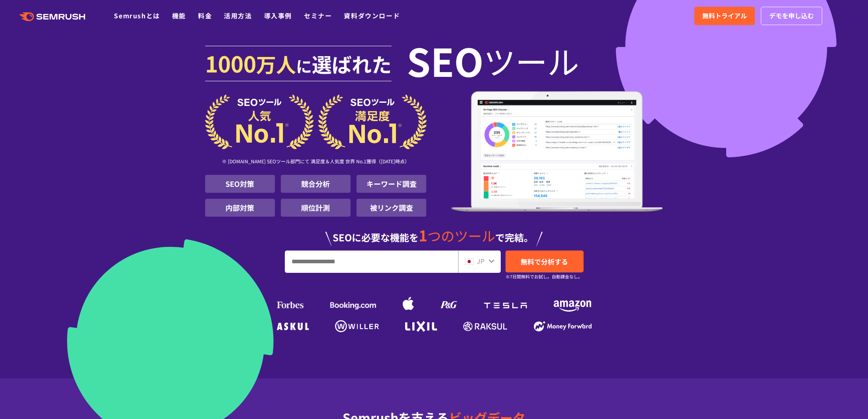  Describe the element at coordinates (434, 233) in the screenshot. I see `div: SEOに必要な機能を` at that location.